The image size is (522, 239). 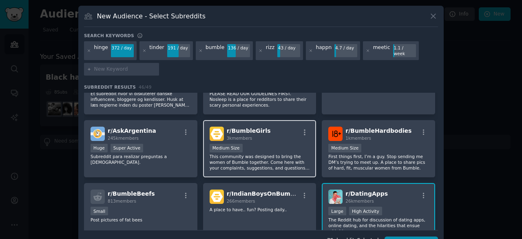 I want to click on span: 813 members, so click(x=122, y=201).